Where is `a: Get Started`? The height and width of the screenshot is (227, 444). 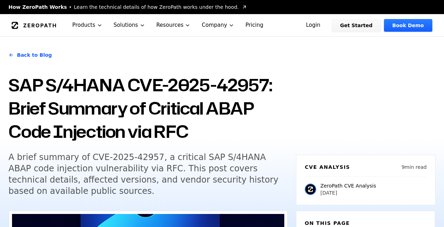 a: Get Started is located at coordinates (356, 25).